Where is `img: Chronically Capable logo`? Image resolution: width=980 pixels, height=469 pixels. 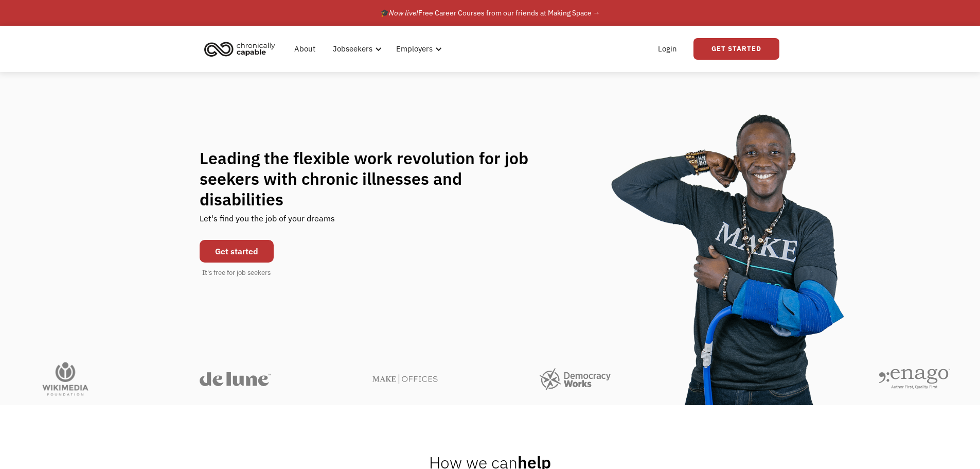 img: Chronically Capable logo is located at coordinates (240, 49).